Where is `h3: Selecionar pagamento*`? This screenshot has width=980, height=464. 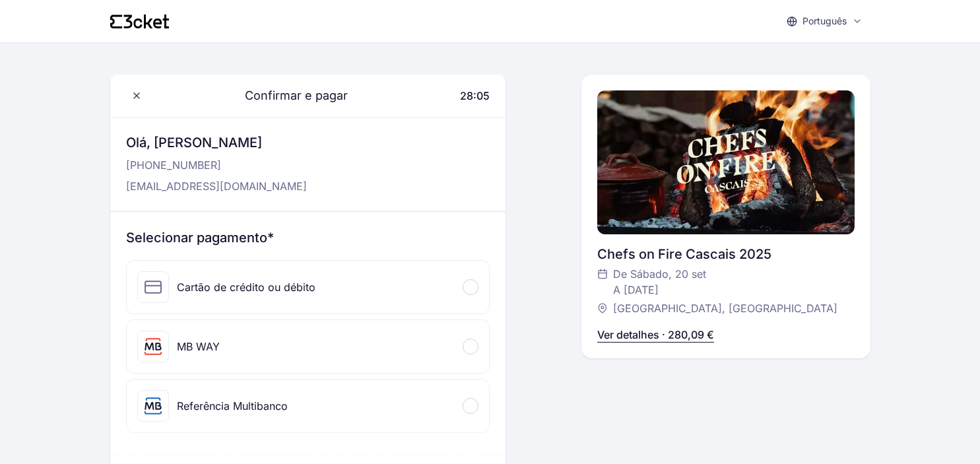 h3: Selecionar pagamento* is located at coordinates (307, 238).